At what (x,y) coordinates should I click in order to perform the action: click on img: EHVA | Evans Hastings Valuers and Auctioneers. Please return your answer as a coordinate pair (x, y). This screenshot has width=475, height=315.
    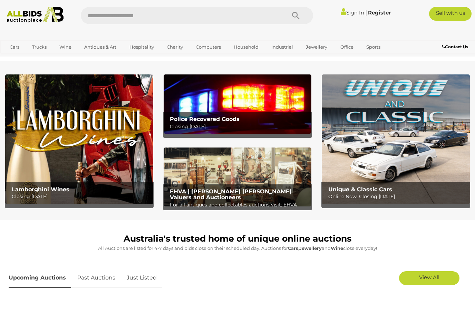
    Looking at the image, I should click on (237, 177).